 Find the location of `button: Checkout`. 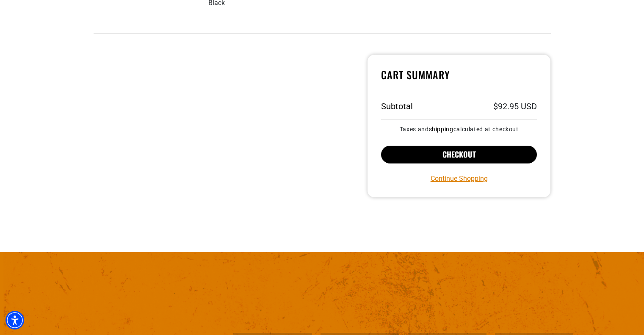

button: Checkout is located at coordinates (459, 154).